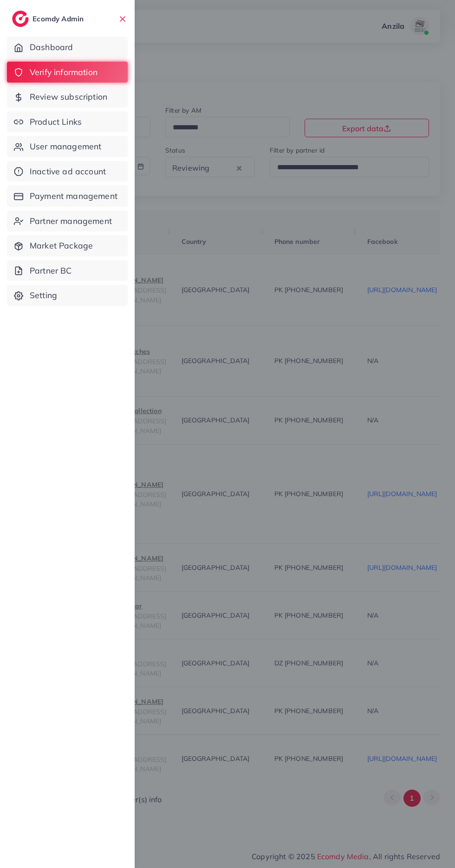 Image resolution: width=455 pixels, height=868 pixels. Describe the element at coordinates (51, 271) in the screenshot. I see `span: Partner BC` at that location.